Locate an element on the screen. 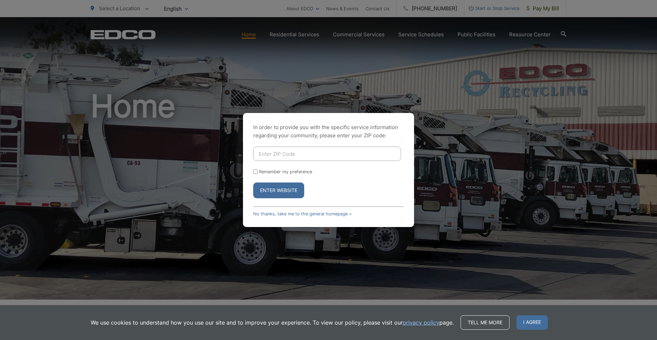 This screenshot has width=657, height=340. a: No thanks, take me to the general homepage > is located at coordinates (302, 213).